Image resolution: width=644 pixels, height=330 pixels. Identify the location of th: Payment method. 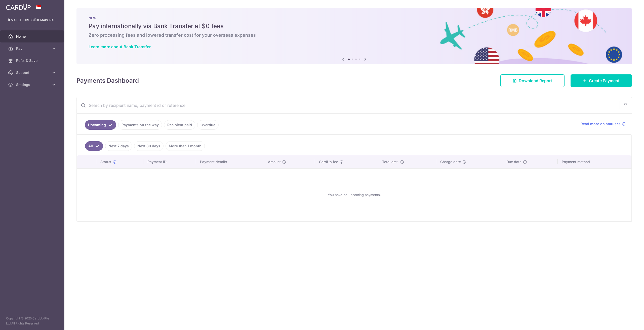
(594, 162).